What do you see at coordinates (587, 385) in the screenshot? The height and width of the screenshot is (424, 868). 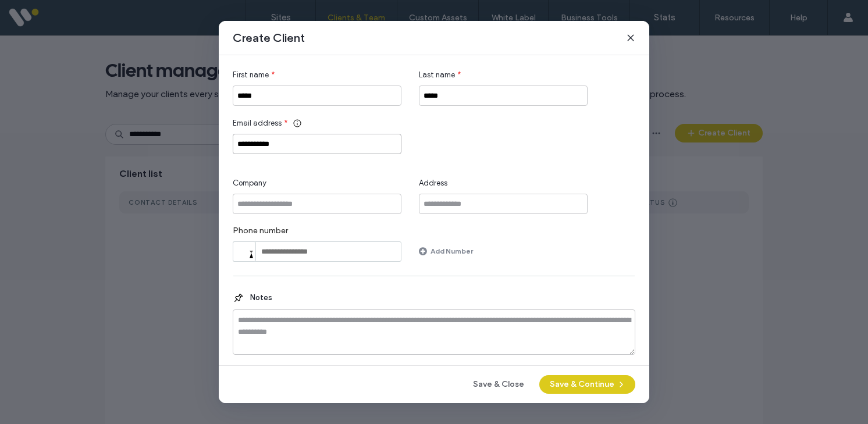 I see `button: Save & Continue` at bounding box center [587, 385].